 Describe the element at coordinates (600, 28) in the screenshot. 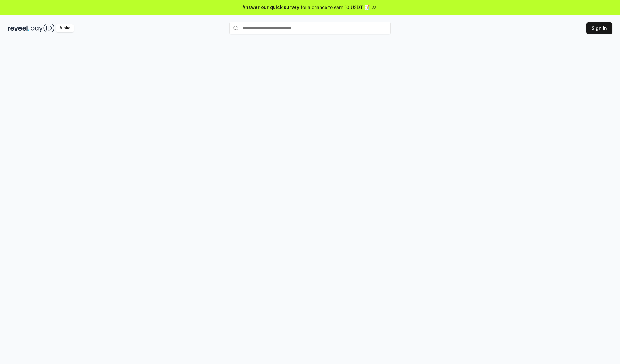

I see `button: Sign In` at that location.